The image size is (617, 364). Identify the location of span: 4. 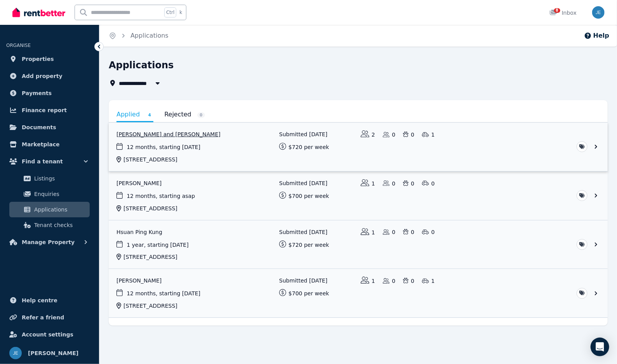
(149, 115).